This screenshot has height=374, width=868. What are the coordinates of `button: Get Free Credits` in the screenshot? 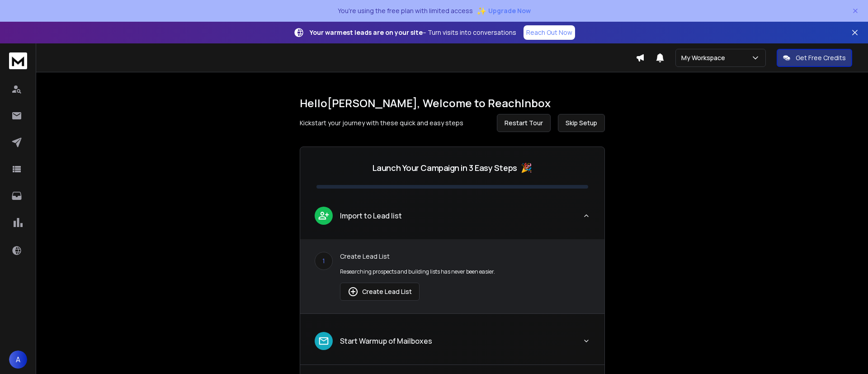 It's located at (814, 58).